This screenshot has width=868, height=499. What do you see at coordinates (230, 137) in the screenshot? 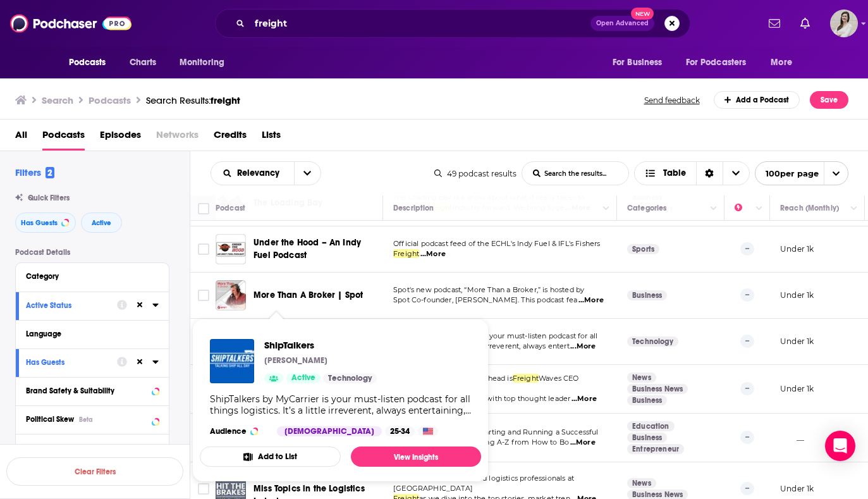
I see `span: Credits` at bounding box center [230, 137].